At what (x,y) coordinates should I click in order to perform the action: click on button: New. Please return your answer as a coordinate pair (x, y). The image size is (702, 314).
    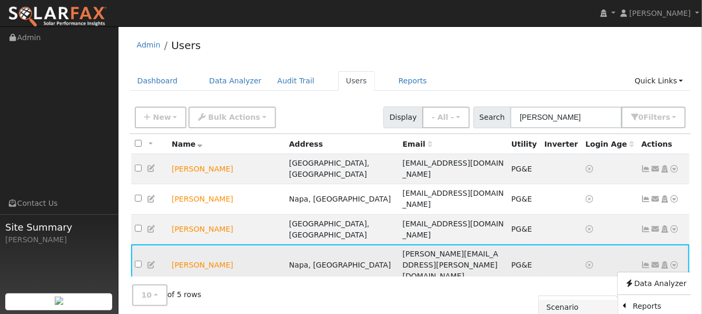
    Looking at the image, I should click on (161, 117).